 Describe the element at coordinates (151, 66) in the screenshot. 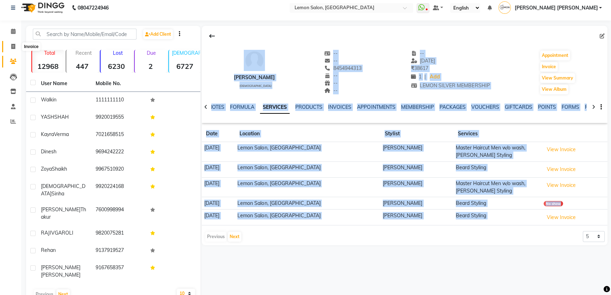

I see `strong: 2` at that location.